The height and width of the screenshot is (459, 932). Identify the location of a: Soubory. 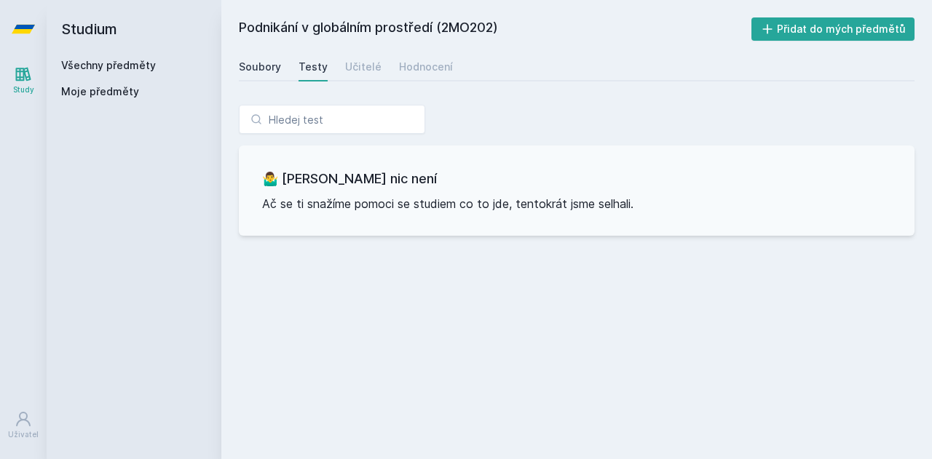
(260, 67).